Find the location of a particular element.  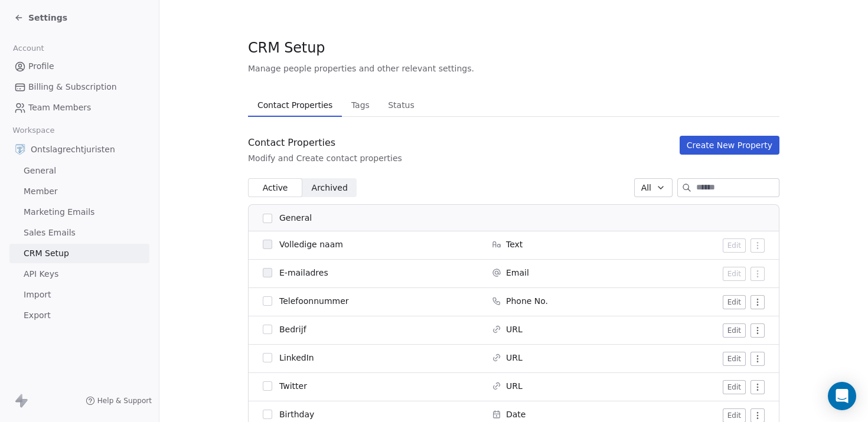

a: Billing & Subscription is located at coordinates (80, 87).